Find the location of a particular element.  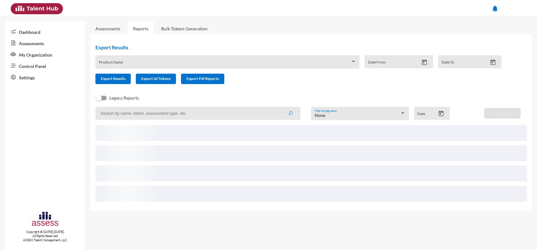

img: assesscompany-logo.png is located at coordinates (45, 219).